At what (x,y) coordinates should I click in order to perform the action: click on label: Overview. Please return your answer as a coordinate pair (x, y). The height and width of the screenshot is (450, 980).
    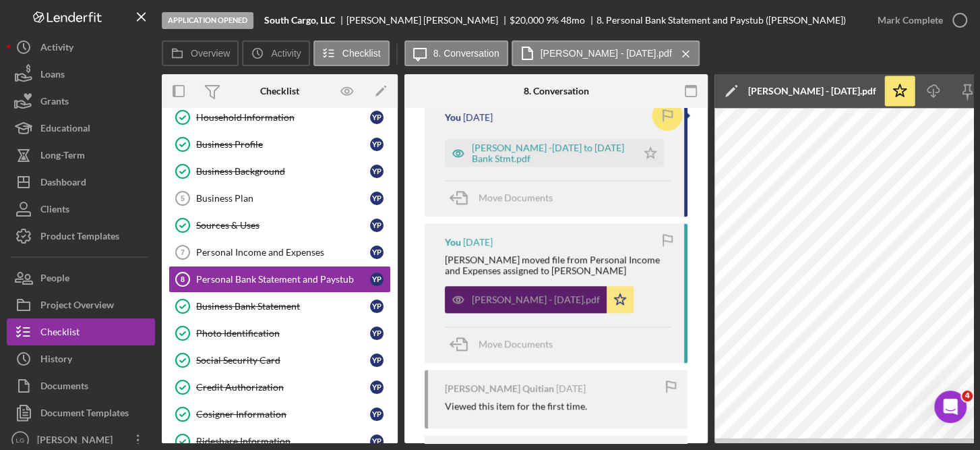
    Looking at the image, I should click on (211, 53).